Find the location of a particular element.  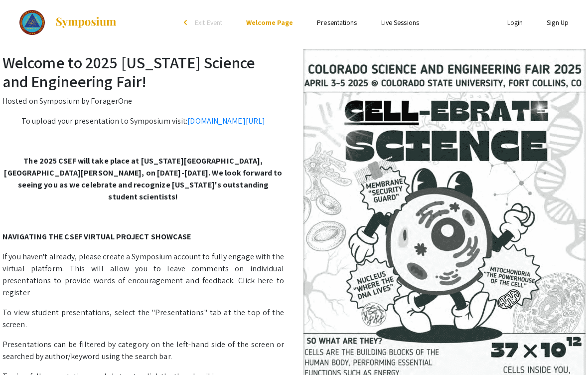

p: Hosted on Symposium by ForagerOne is located at coordinates (294, 101).